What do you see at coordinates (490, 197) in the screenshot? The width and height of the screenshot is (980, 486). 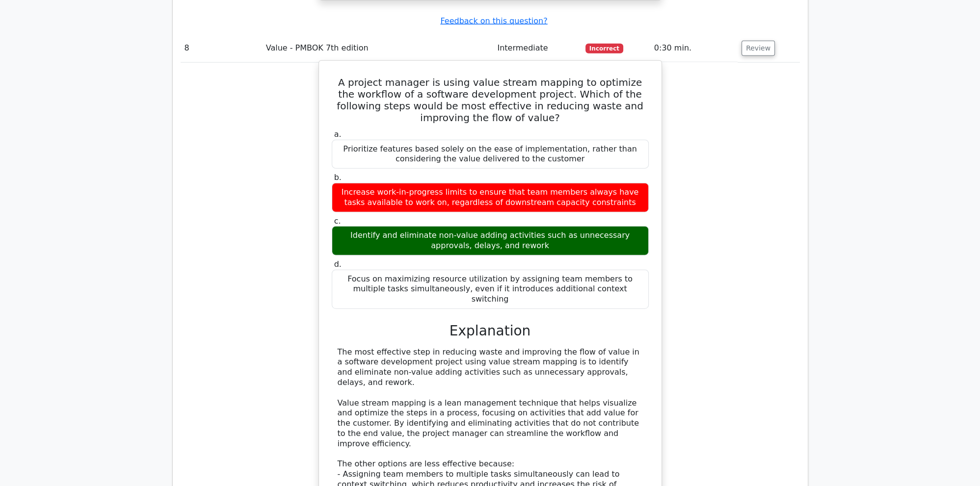 I see `div: Increase work-in-progress limits to ensure that team members always have tasks available to work ...` at bounding box center [490, 197].